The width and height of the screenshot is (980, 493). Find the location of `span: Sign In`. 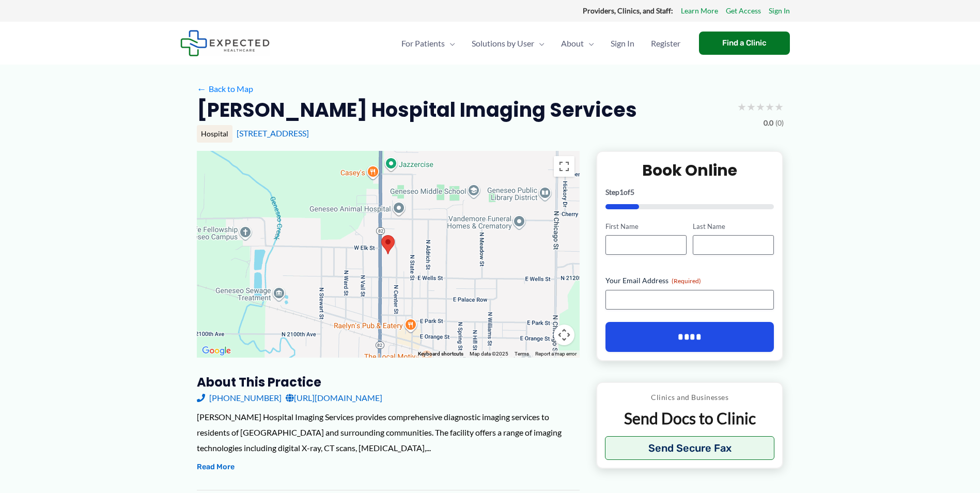

span: Sign In is located at coordinates (622, 44).